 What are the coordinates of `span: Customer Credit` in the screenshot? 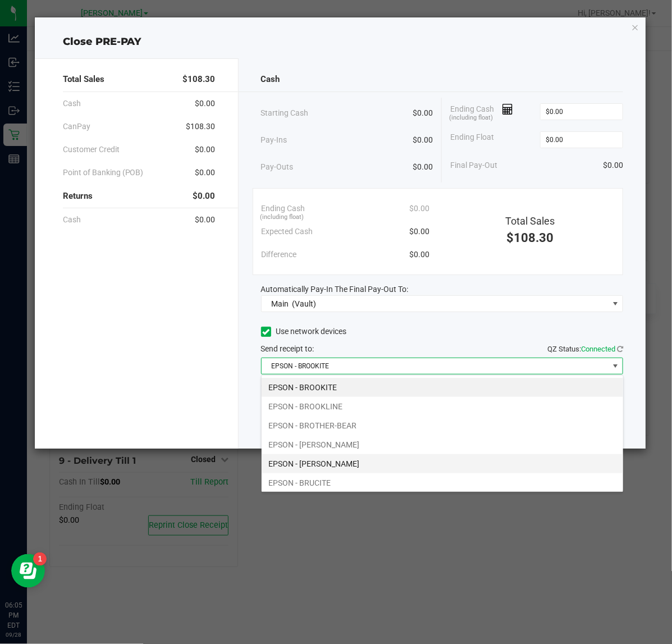 It's located at (91, 149).